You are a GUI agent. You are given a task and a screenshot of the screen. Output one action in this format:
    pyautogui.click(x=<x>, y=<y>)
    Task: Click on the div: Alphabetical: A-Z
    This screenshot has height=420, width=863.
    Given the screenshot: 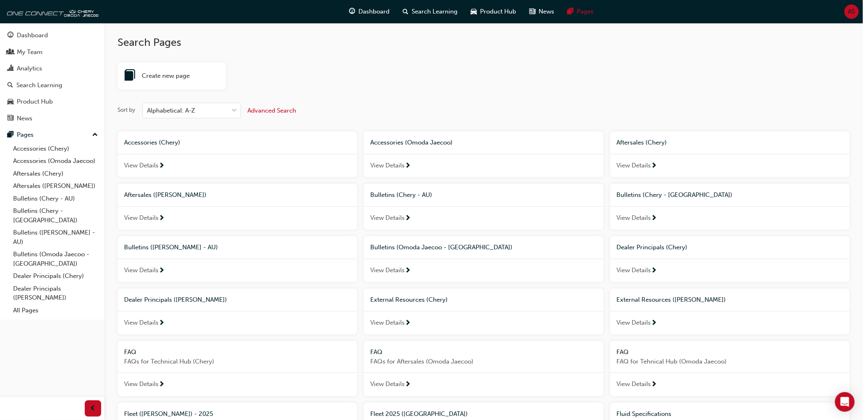 What is the action you would take?
    pyautogui.click(x=171, y=111)
    